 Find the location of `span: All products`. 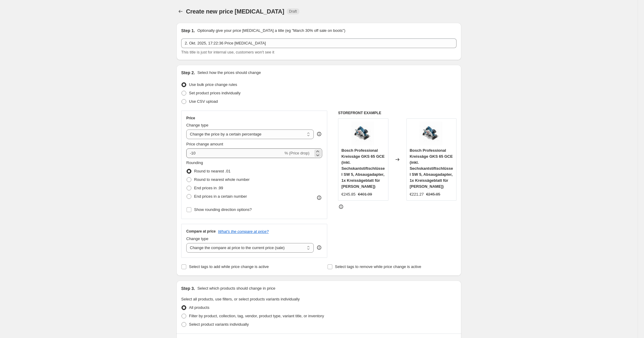

span: All products is located at coordinates (199, 307).